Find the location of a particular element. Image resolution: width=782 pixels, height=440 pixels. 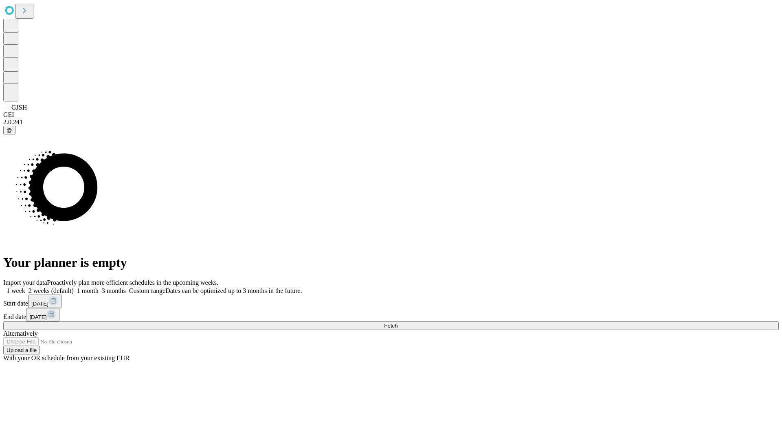

div: End date is located at coordinates (391, 315).